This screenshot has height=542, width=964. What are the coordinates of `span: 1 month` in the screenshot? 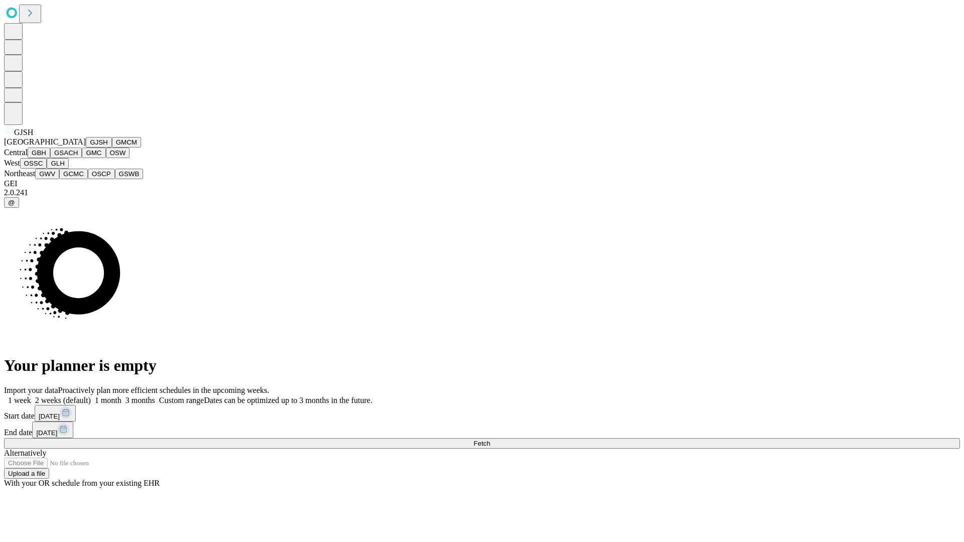 It's located at (108, 400).